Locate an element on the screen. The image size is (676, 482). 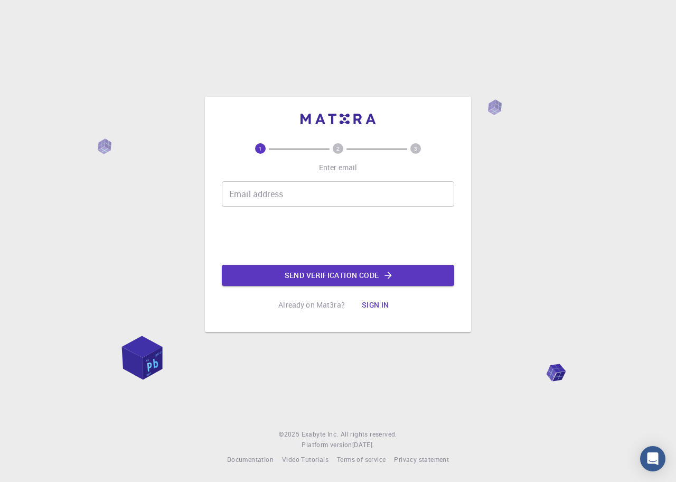
p: Enter email is located at coordinates (338, 167).